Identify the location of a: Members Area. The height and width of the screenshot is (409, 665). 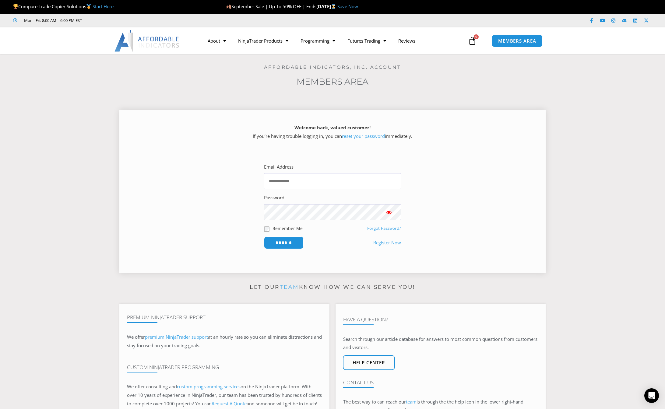
(333, 82).